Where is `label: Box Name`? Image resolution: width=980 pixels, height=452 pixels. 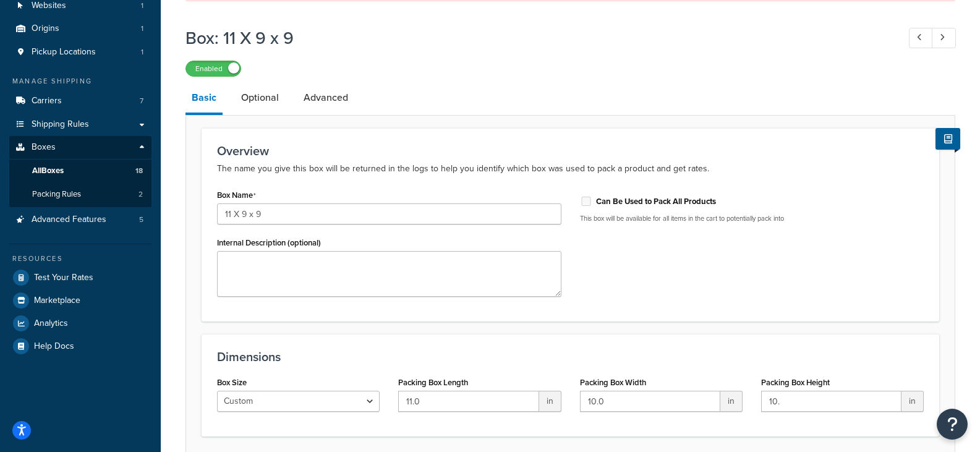 label: Box Name is located at coordinates (236, 195).